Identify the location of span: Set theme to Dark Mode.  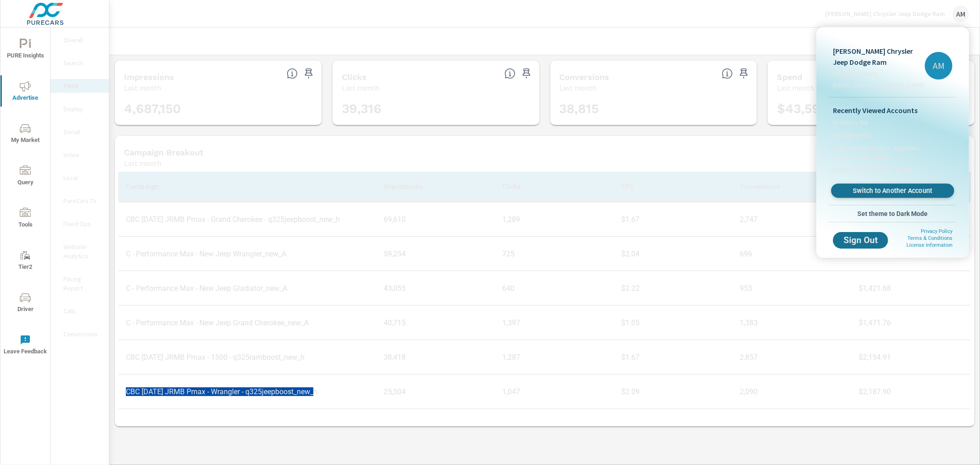
(893, 213).